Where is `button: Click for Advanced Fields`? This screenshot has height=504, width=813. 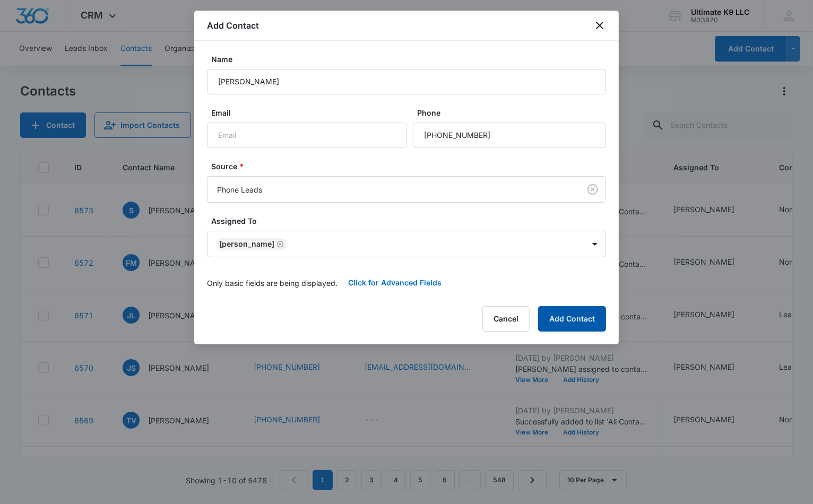 button: Click for Advanced Fields is located at coordinates (395, 283).